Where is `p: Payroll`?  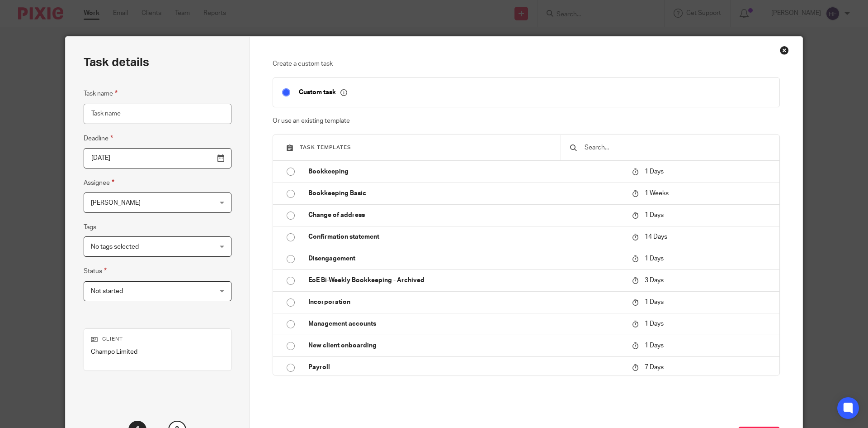
p: Payroll is located at coordinates (465, 367).